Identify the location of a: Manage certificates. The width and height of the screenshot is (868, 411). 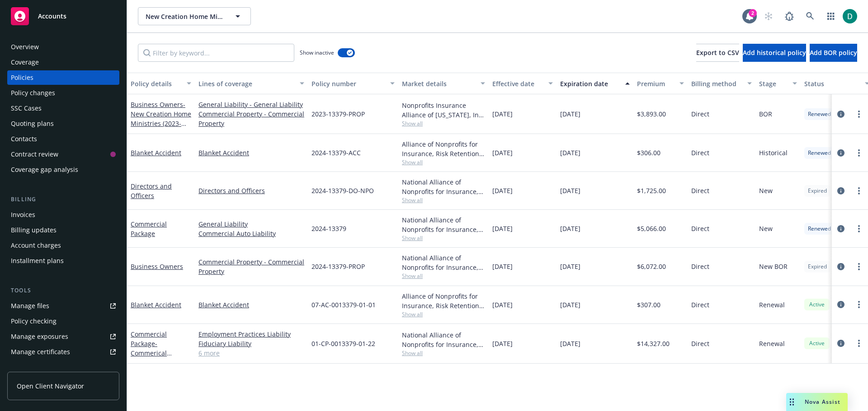
(63, 352).